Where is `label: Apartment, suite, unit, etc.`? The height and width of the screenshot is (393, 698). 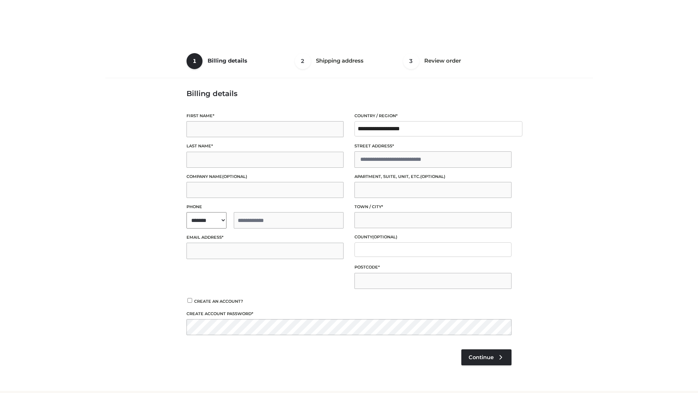 label: Apartment, suite, unit, etc. is located at coordinates (433, 176).